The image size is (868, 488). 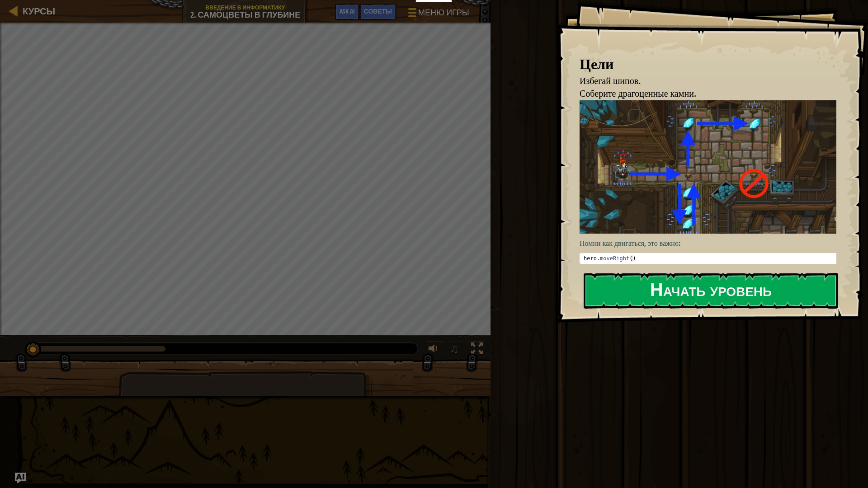 I want to click on span: Курсы, so click(x=39, y=11).